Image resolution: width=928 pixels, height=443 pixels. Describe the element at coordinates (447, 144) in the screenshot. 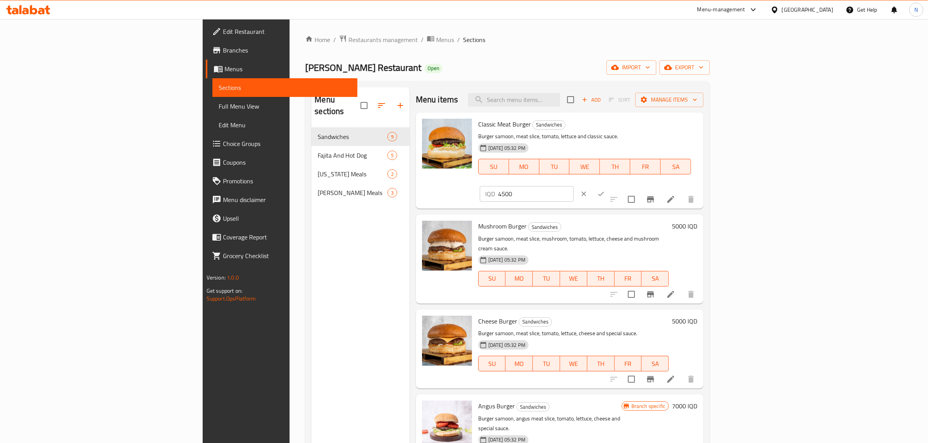

I see `img: Classic Meat Burger` at that location.